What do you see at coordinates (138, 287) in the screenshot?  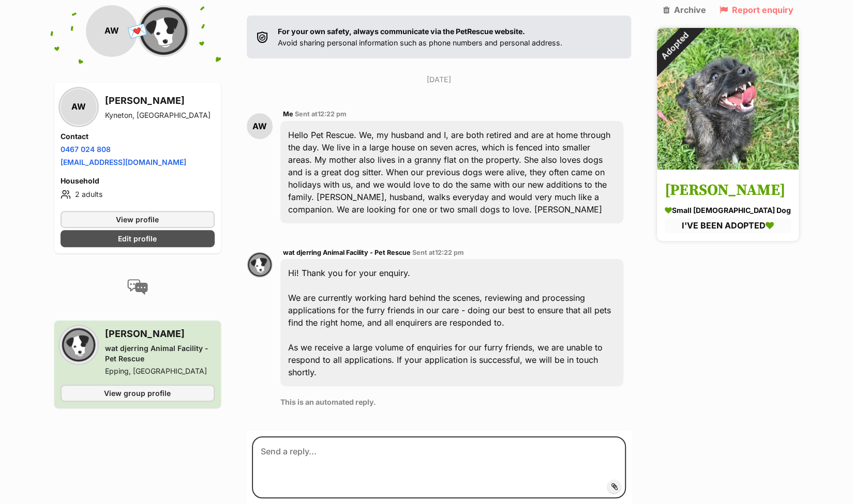 I see `img: conversation-icon-4a6f8262b818ee0b60e3300018af0b2d0b884aa5de6e9bcb8d3d4eeb1a70a7c4.svg` at bounding box center [138, 287].